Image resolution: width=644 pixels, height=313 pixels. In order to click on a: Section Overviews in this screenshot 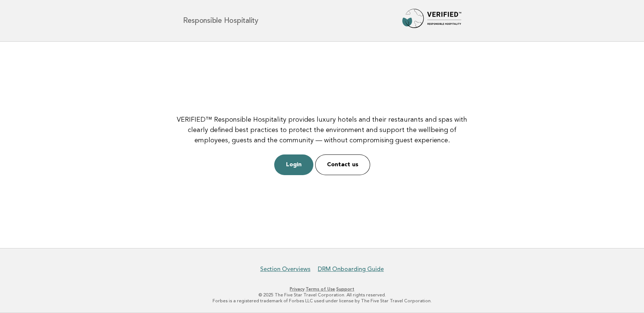, I will do `click(285, 269)`.